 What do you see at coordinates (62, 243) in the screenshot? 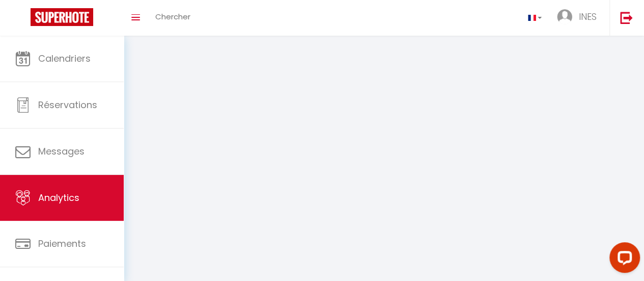
I see `span: Paiements` at bounding box center [62, 243].